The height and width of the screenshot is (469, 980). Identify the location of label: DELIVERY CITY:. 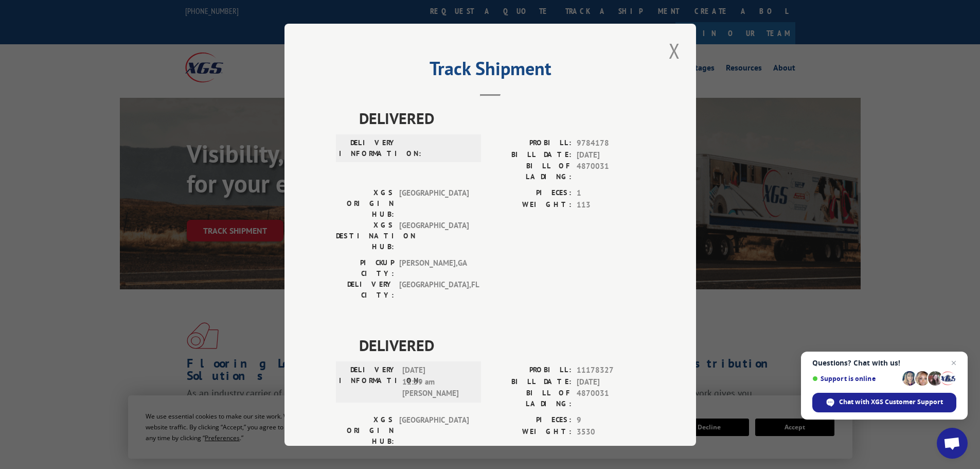
(365, 290).